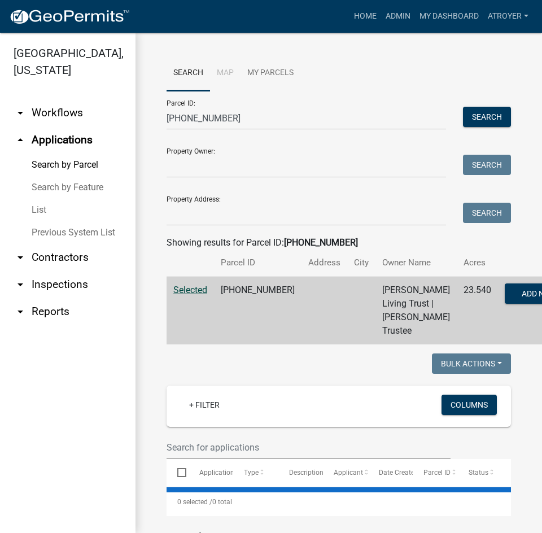  What do you see at coordinates (435, 472) in the screenshot?
I see `datatable-header-cell: Parcel ID` at bounding box center [435, 472].